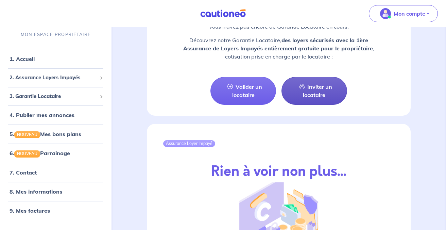 The height and width of the screenshot is (230, 446). What do you see at coordinates (23, 172) in the screenshot?
I see `a: 7. Contact` at bounding box center [23, 172].